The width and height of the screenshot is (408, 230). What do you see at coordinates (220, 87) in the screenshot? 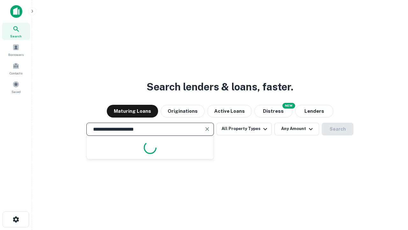
I see `h3: Search lenders & loans, faster.` at bounding box center [220, 87].